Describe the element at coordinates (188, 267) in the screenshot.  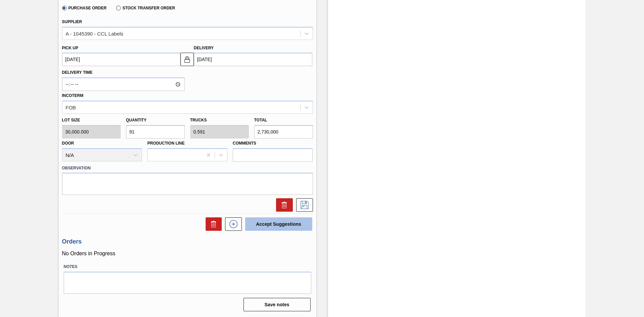
I see `label: Notes` at that location.